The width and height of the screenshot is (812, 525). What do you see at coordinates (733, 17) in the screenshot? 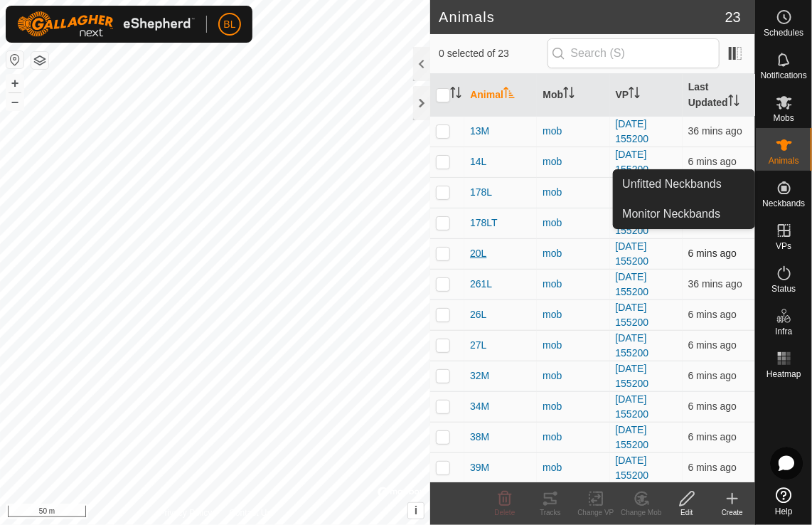
I see `span: 23` at bounding box center [733, 17].